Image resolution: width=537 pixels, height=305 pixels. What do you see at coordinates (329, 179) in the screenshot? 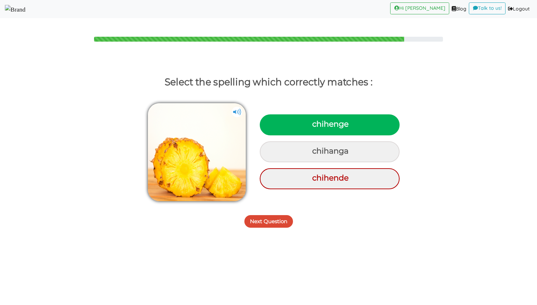
I see `div: chihende` at bounding box center [329, 179].